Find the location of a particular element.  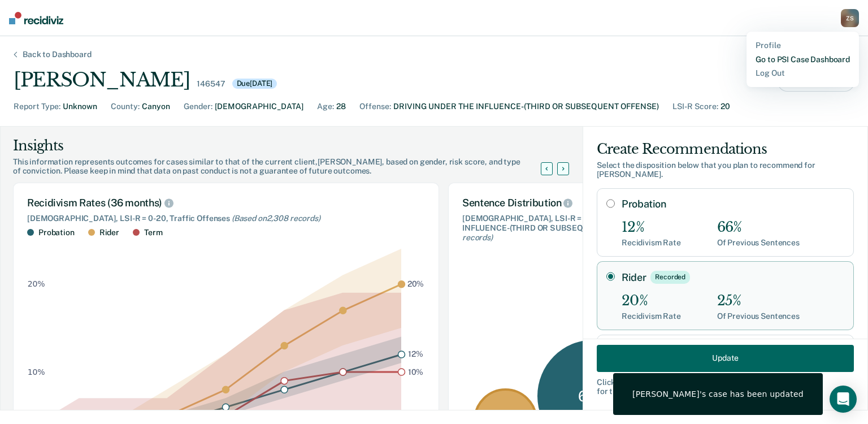

label: Probation is located at coordinates (733, 204).